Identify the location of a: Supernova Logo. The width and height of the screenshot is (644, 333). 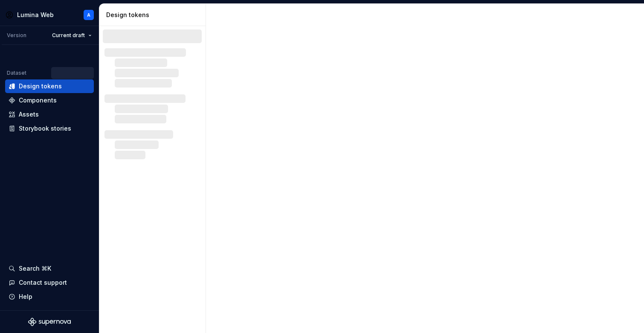
(50, 322).